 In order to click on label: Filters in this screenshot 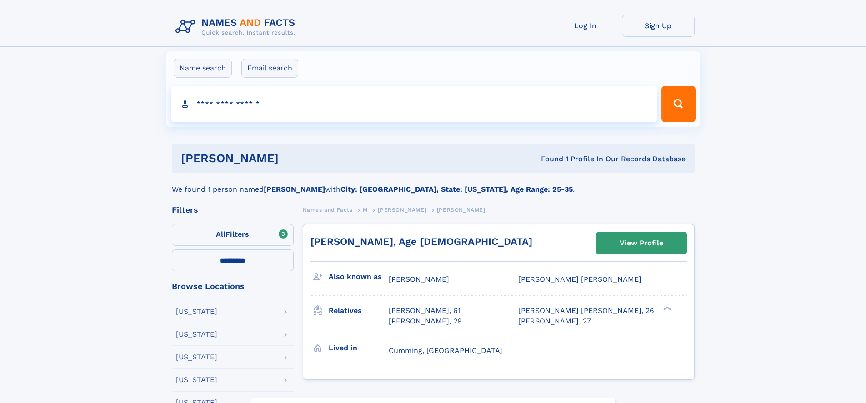, I will do `click(233, 235)`.